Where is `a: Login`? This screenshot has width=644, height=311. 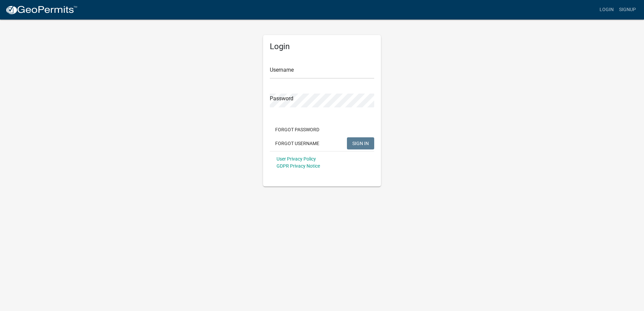
a: Login is located at coordinates (606, 10).